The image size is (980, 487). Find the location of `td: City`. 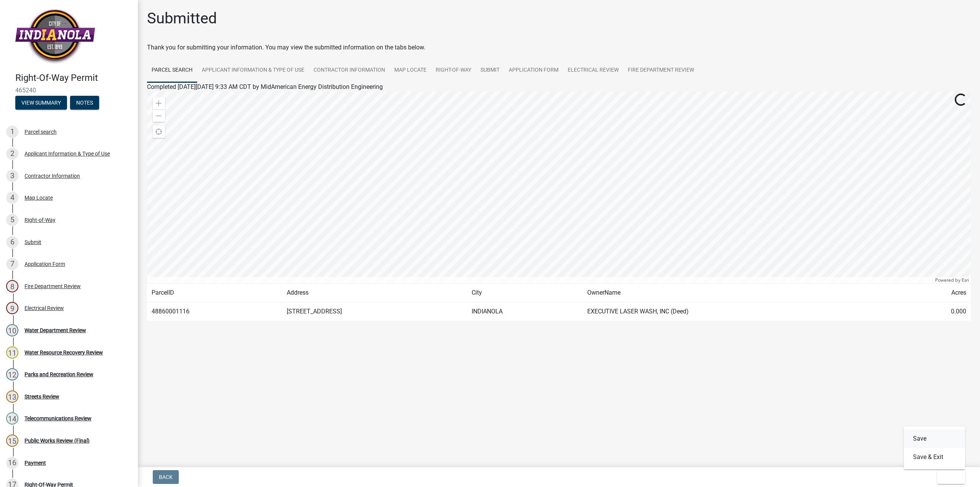

td: City is located at coordinates (524, 293).